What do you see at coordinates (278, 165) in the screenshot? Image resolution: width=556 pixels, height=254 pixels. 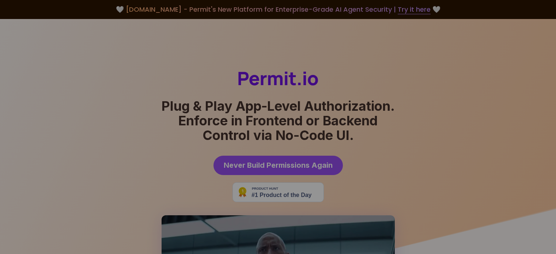 I see `span: Never Build Permissions Again` at bounding box center [278, 165].